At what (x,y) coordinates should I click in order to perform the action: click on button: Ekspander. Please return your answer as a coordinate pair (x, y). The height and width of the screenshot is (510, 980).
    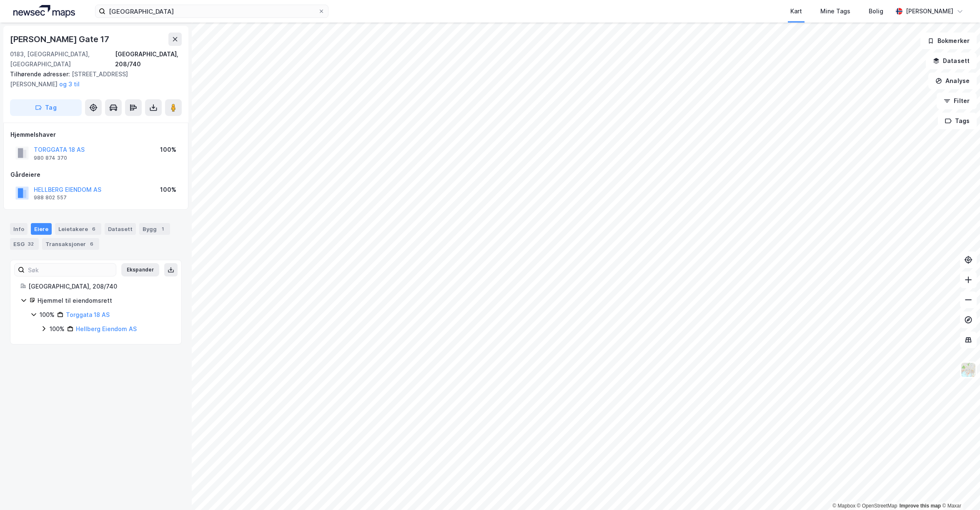
    Looking at the image, I should click on (140, 269).